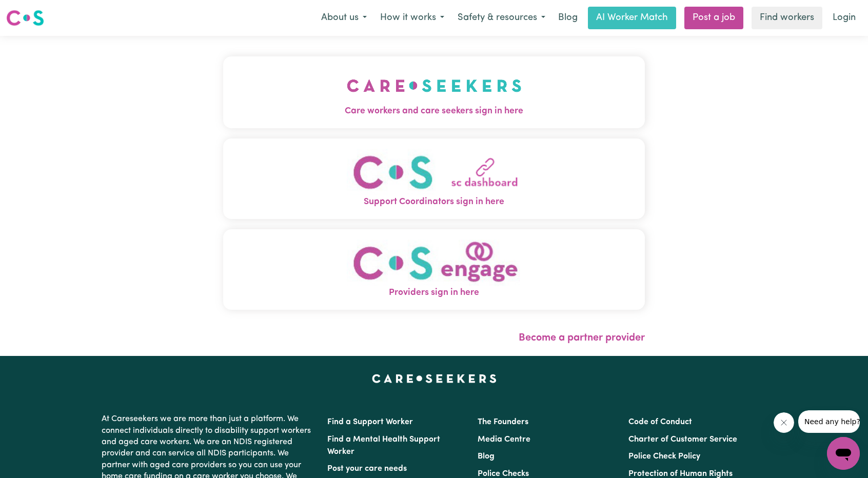 Image resolution: width=868 pixels, height=478 pixels. I want to click on a: Find workers, so click(787, 18).